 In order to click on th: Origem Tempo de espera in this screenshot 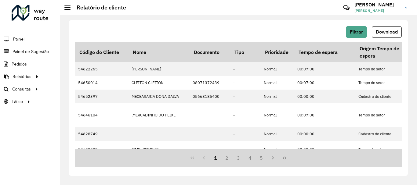, I will do `click(386, 52)`.